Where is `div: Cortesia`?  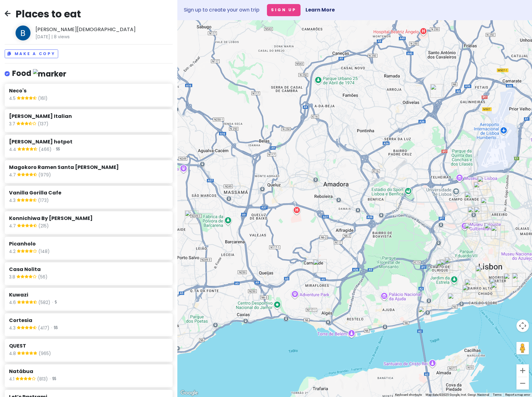
div: Cortesia is located at coordinates (443, 267).